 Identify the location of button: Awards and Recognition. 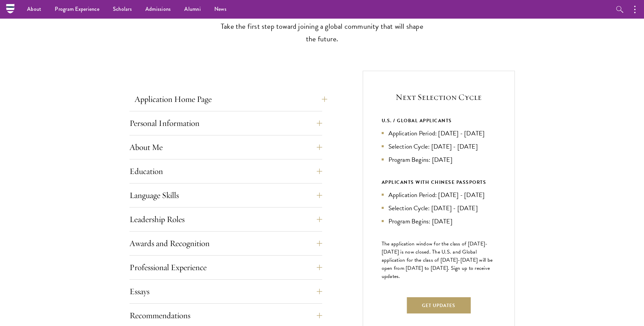
(226, 243).